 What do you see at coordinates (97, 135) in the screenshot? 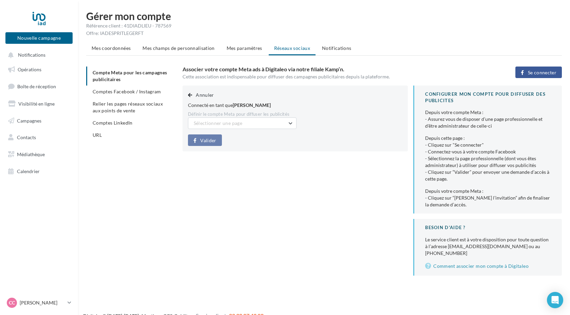
I see `span: URL` at bounding box center [97, 135].